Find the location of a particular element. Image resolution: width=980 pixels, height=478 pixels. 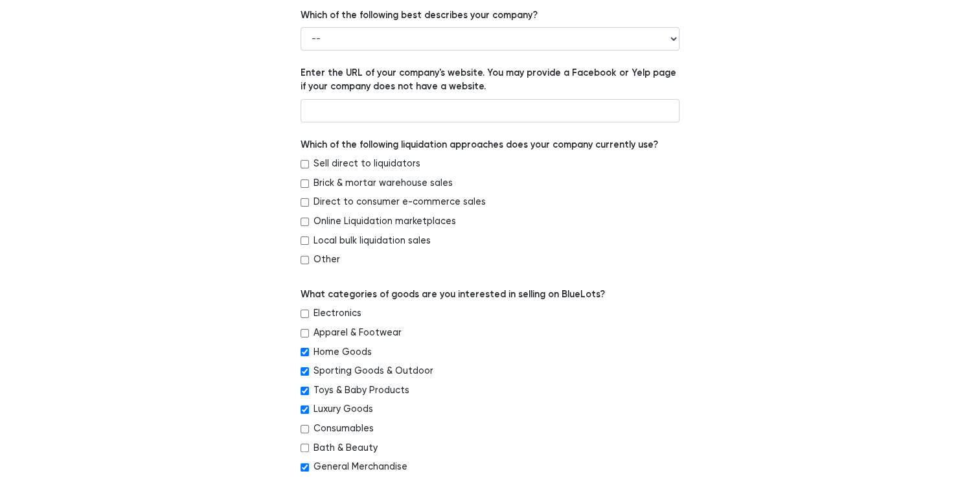

input: Sell direct to liquidators is located at coordinates (304, 164).